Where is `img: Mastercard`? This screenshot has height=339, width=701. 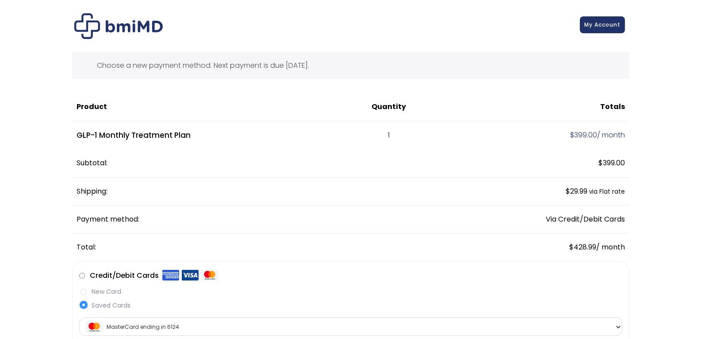
img: Mastercard is located at coordinates (210, 275).